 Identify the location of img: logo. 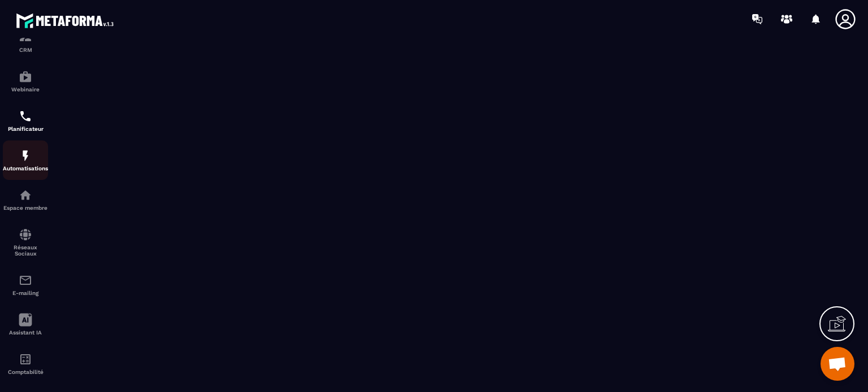
(66, 21).